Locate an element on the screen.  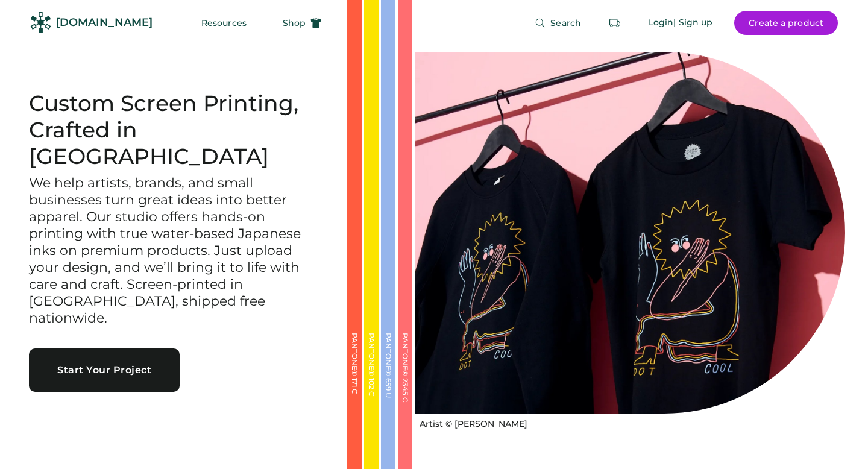
div: PANTONE® 171 C is located at coordinates (355, 393).